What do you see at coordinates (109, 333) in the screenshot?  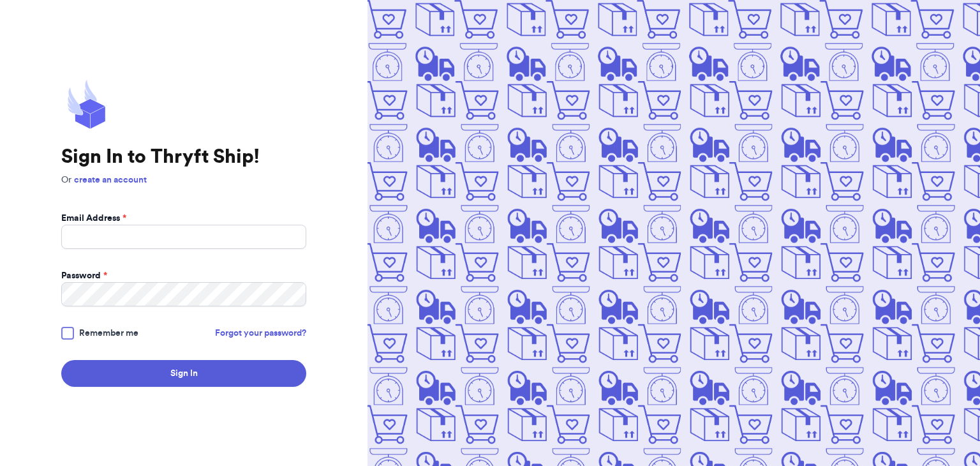 I see `span: Remember me` at bounding box center [109, 333].